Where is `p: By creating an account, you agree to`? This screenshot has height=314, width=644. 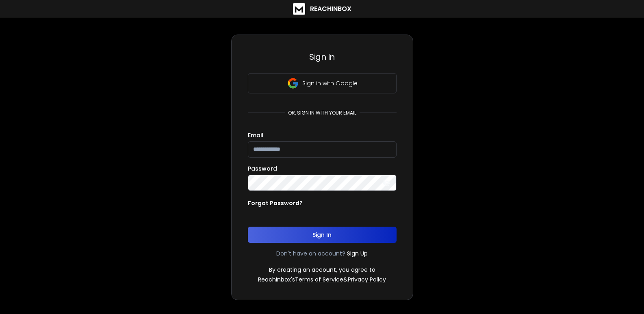 p: By creating an account, you agree to is located at coordinates (322, 270).